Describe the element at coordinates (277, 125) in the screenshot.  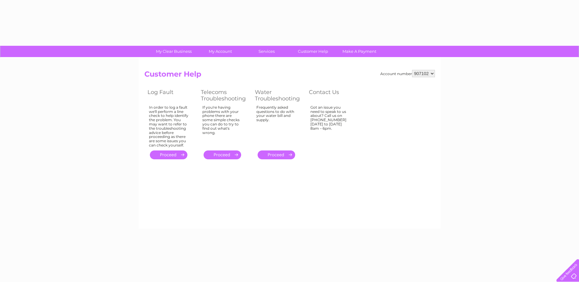
I see `div: Frequently asked questions to do with your water bill and supply.` at that location.